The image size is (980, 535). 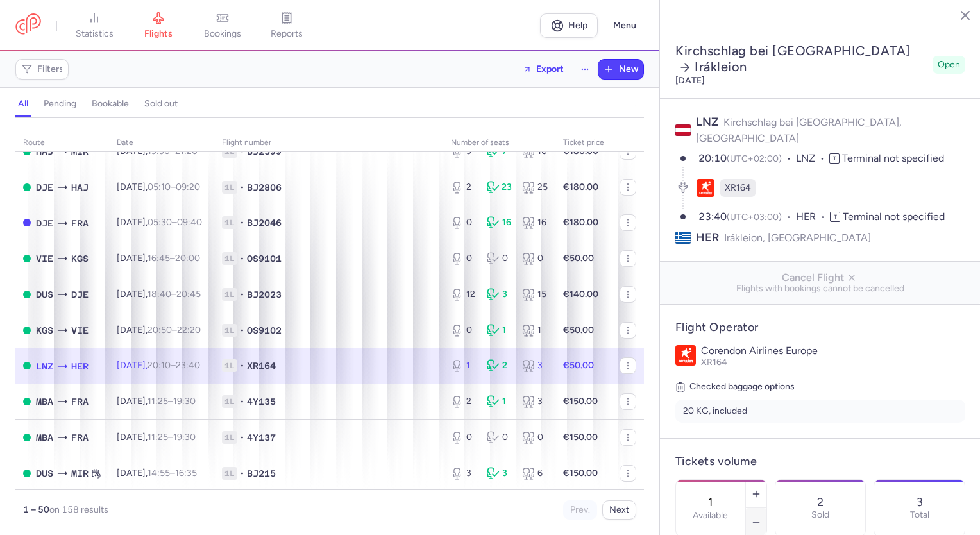 What do you see at coordinates (821, 288) in the screenshot?
I see `span: Flights with bookings cannot be cancelled` at bounding box center [821, 288].